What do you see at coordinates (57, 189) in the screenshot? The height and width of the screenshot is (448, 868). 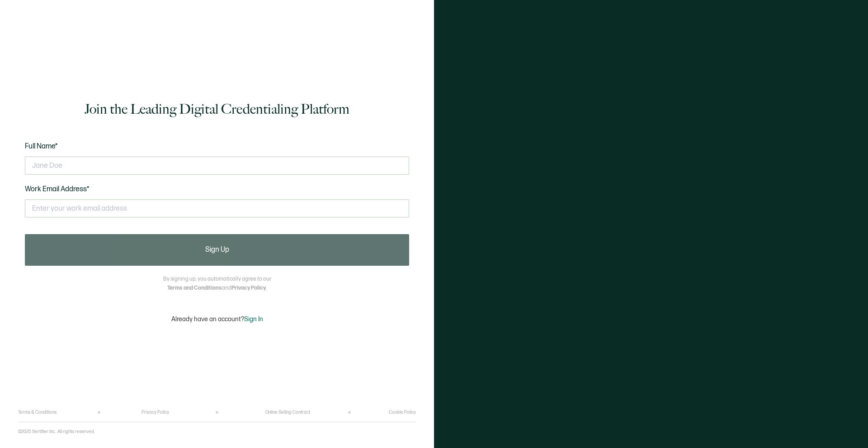 I see `span: Work Email Address*` at bounding box center [57, 189].